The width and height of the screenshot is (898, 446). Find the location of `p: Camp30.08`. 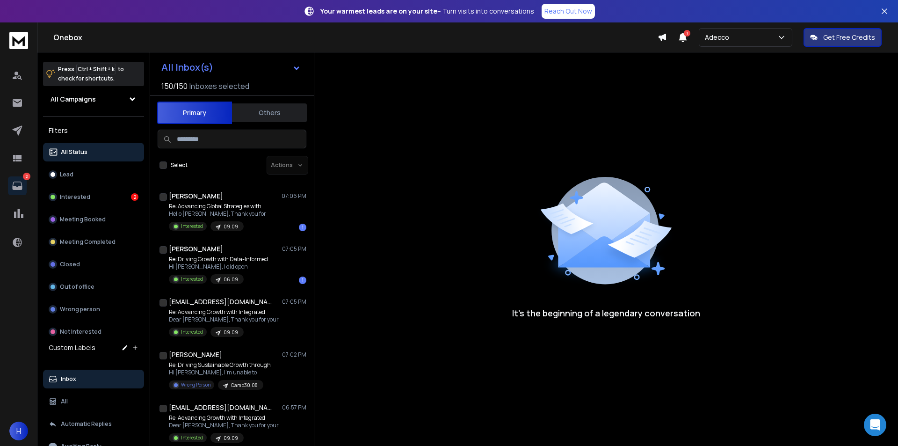

p: Camp30.08 is located at coordinates (244, 385).